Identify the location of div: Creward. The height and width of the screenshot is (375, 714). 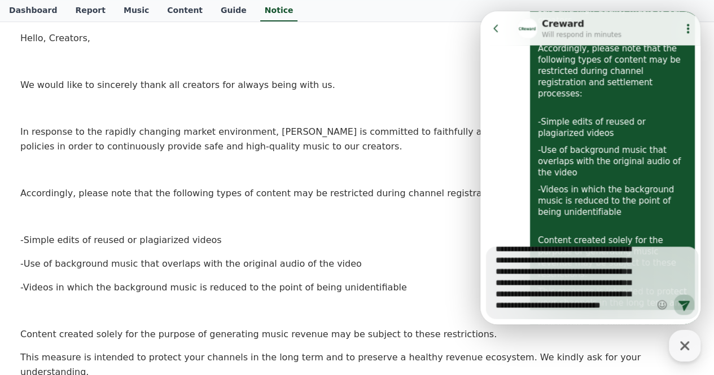
(82, 12).